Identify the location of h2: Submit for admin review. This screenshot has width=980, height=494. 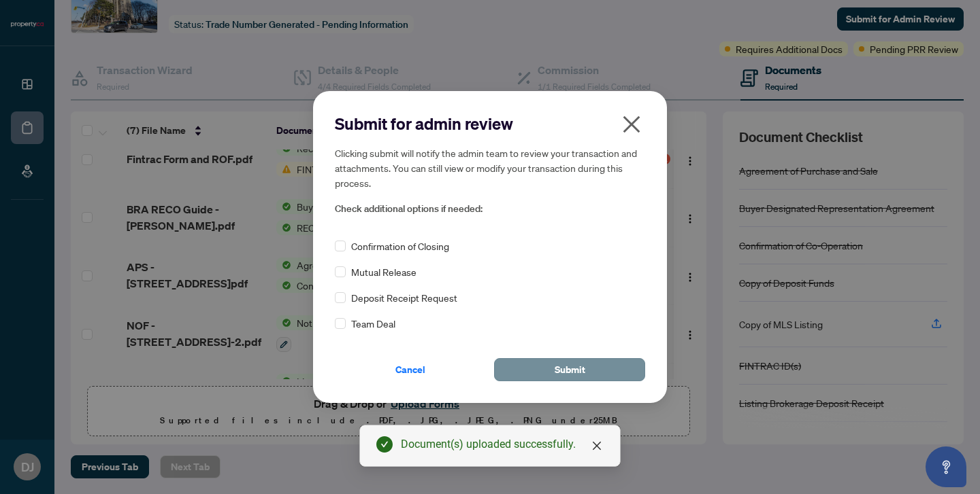
(490, 124).